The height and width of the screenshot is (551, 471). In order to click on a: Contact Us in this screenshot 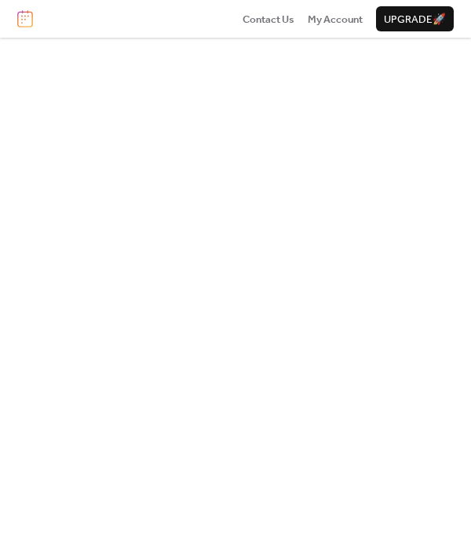, I will do `click(268, 19)`.